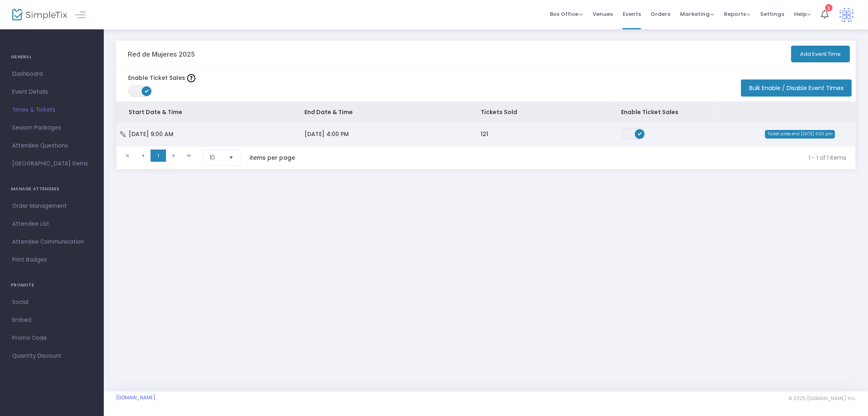 The width and height of the screenshot is (868, 416). What do you see at coordinates (631, 14) in the screenshot?
I see `span: Events` at bounding box center [631, 14].